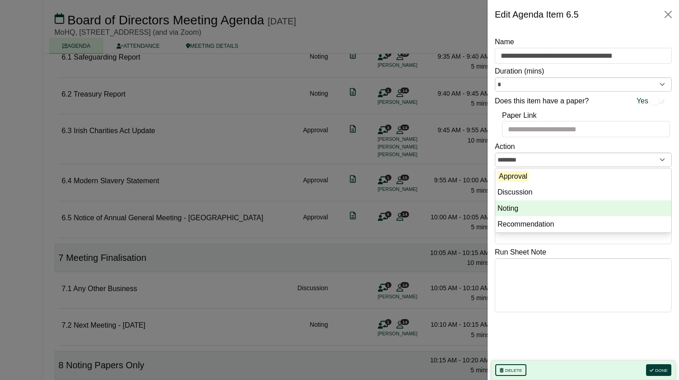 This screenshot has height=380, width=679. What do you see at coordinates (542, 101) in the screenshot?
I see `label: Does this item have a paper?` at bounding box center [542, 101].